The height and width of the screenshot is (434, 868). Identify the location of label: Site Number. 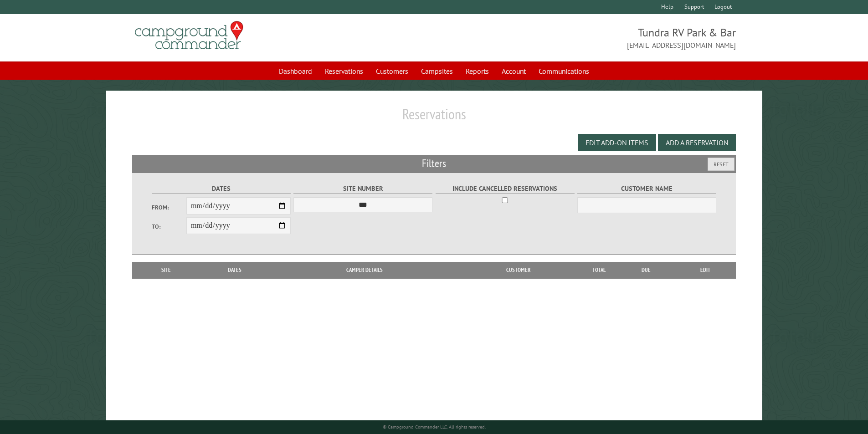
(362, 189).